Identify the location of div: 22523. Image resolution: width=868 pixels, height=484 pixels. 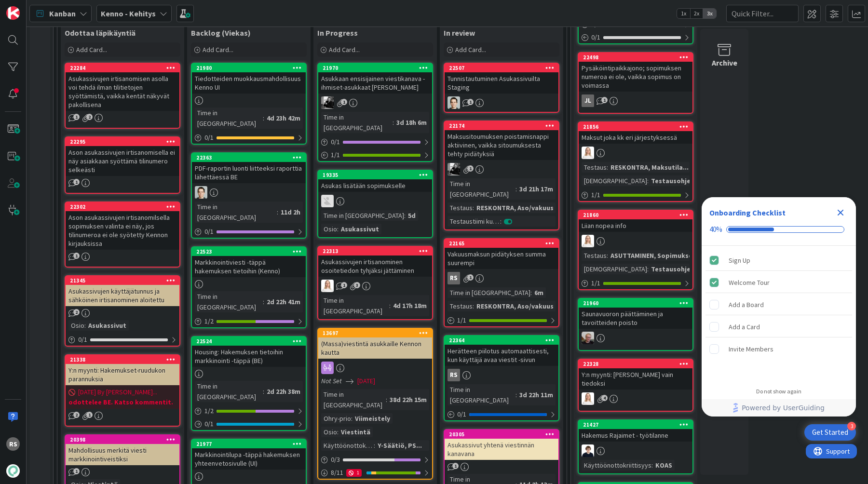
(249, 252).